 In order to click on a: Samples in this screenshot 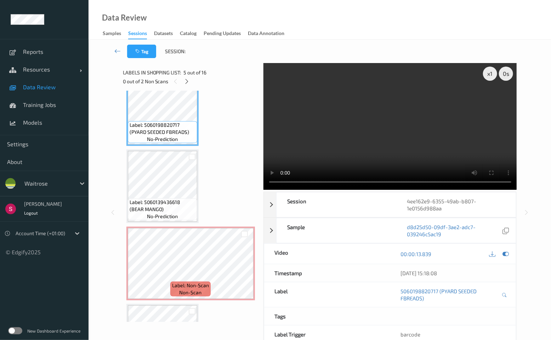, I will do `click(115, 34)`.